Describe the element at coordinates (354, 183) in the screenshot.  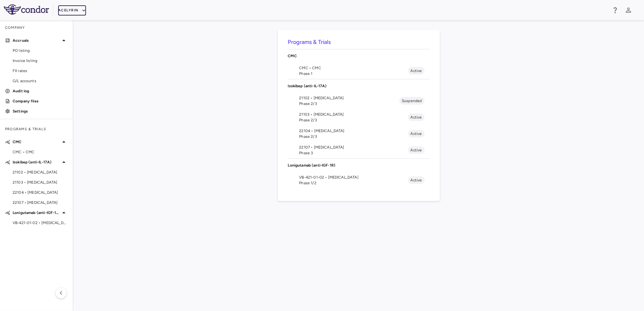
I see `span: Phase 1/2` at that location.